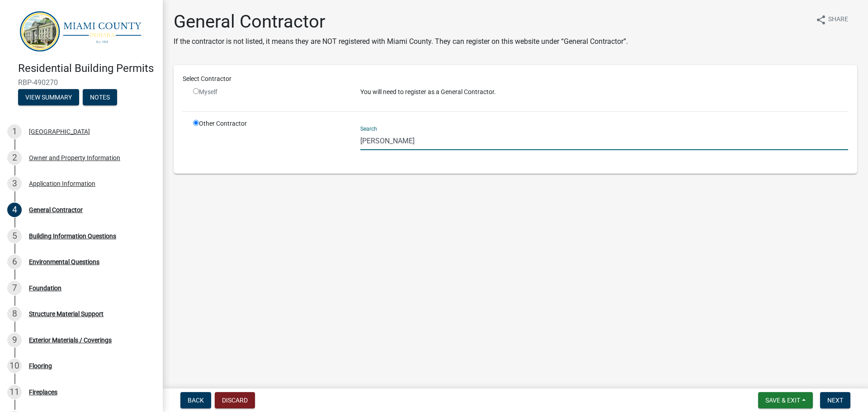 The width and height of the screenshot is (868, 412). Describe the element at coordinates (14, 158) in the screenshot. I see `div: 2` at that location.